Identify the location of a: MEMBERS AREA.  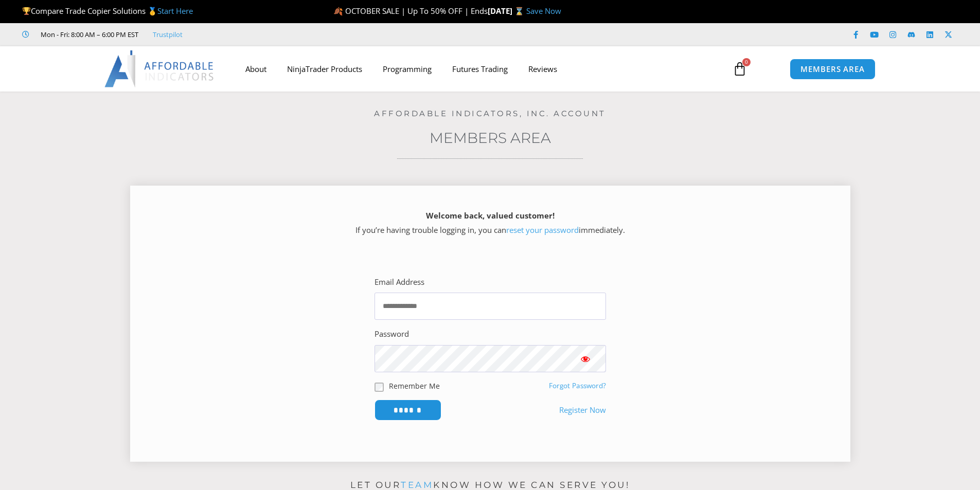
(833, 69).